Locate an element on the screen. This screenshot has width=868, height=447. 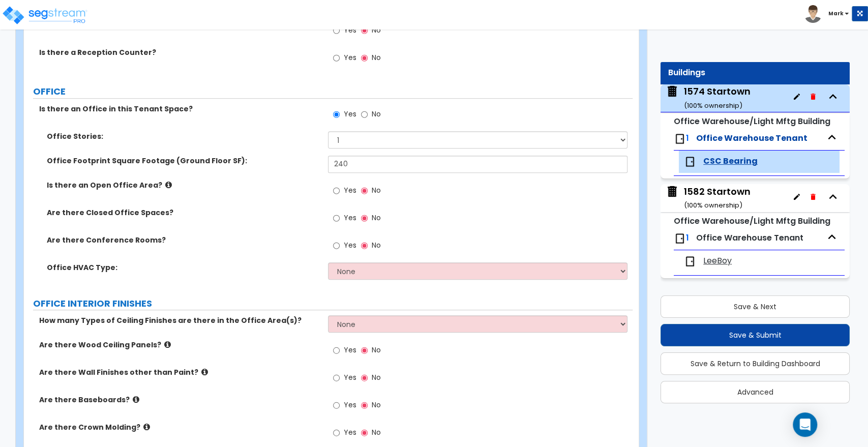
div: Buildings is located at coordinates (755, 73).